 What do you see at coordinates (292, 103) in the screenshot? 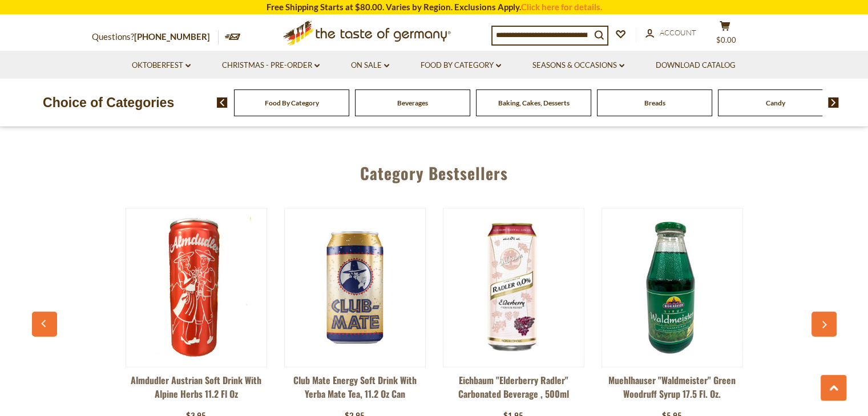
I see `span: Food By Category` at bounding box center [292, 103].